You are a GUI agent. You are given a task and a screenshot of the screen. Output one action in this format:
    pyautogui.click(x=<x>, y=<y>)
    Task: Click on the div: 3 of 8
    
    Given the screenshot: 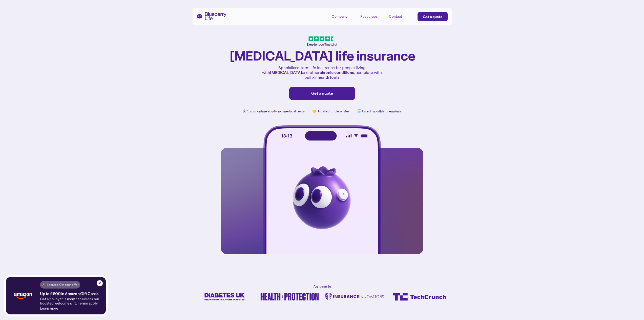 What is the action you would take?
    pyautogui.click(x=354, y=296)
    